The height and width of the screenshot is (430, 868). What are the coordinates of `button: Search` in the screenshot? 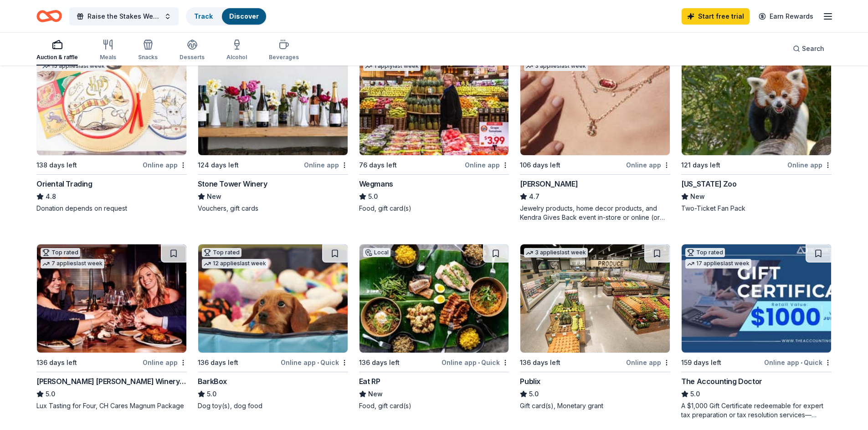 It's located at (808, 48).